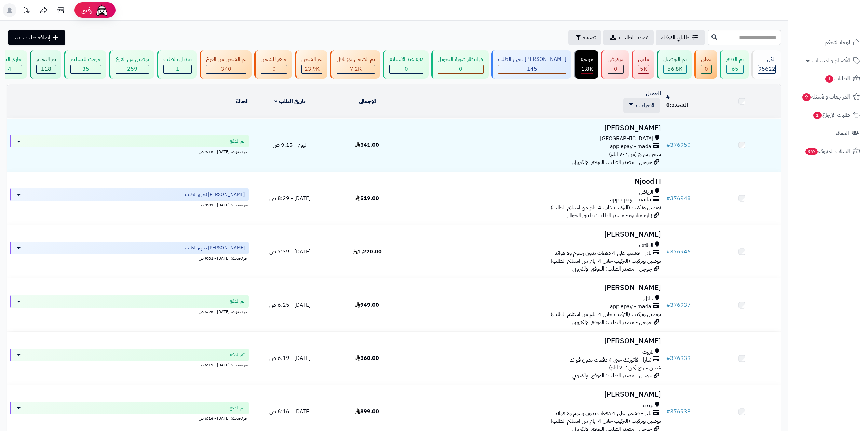 The width and height of the screenshot is (868, 431). What do you see at coordinates (828, 115) in the screenshot?
I see `a: طلبات الإرجاع1` at bounding box center [828, 115].